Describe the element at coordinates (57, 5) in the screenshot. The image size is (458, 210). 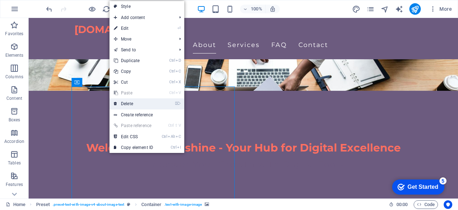
I see `div: 5` at that location.